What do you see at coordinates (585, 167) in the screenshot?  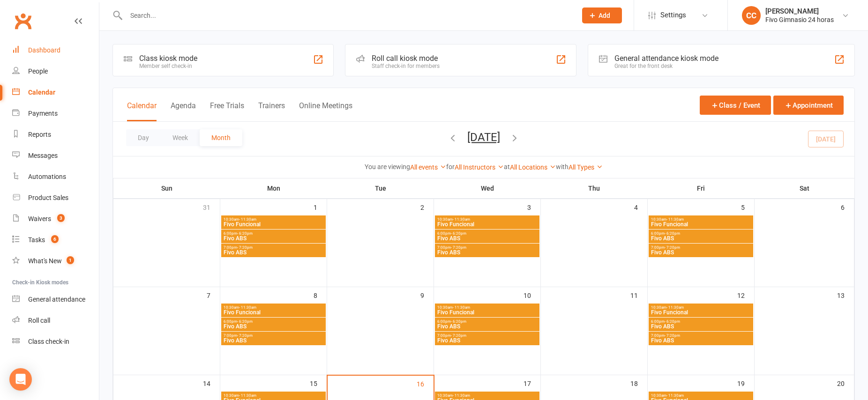 I see `a: All Types` at bounding box center [585, 167].